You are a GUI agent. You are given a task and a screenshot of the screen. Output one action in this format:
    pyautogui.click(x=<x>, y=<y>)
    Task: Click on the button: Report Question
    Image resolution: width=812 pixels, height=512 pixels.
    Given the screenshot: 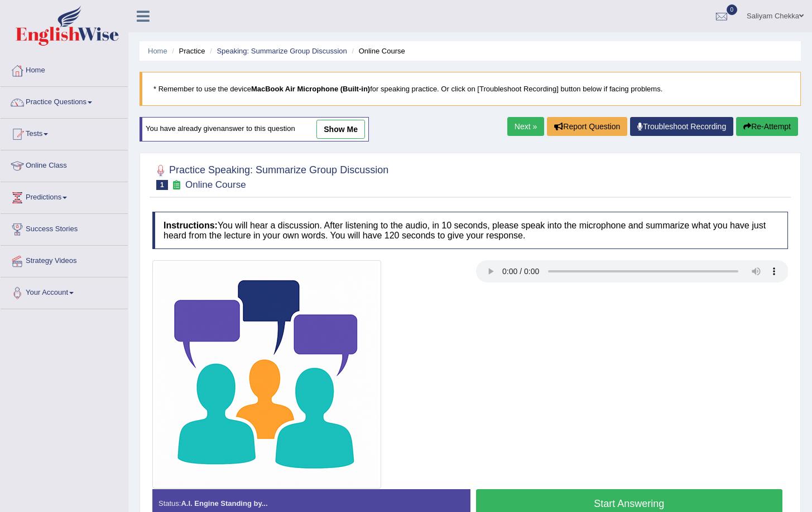 What is the action you would take?
    pyautogui.click(x=587, y=127)
    